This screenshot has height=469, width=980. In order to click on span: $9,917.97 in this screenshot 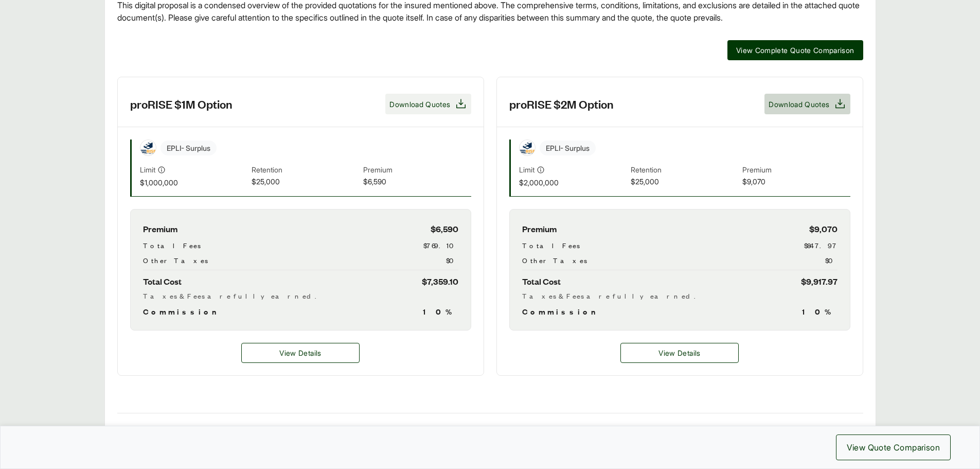, I will do `click(819, 281)`.